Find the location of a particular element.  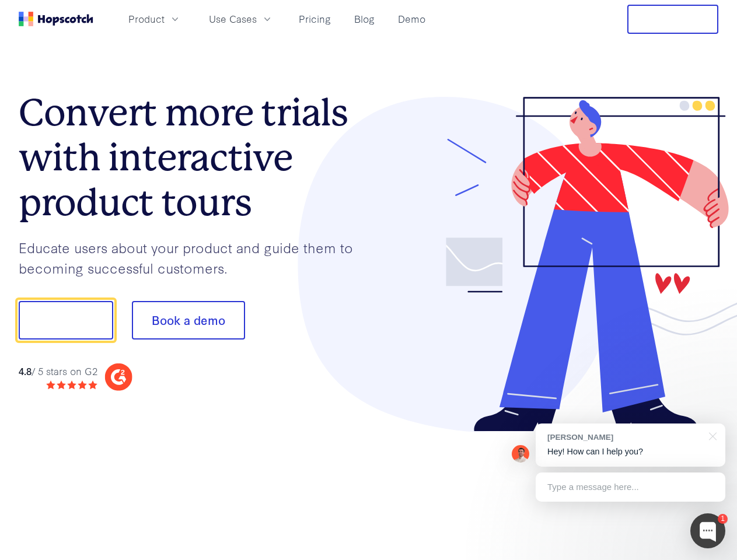

strong: 4.8 is located at coordinates (25, 371).